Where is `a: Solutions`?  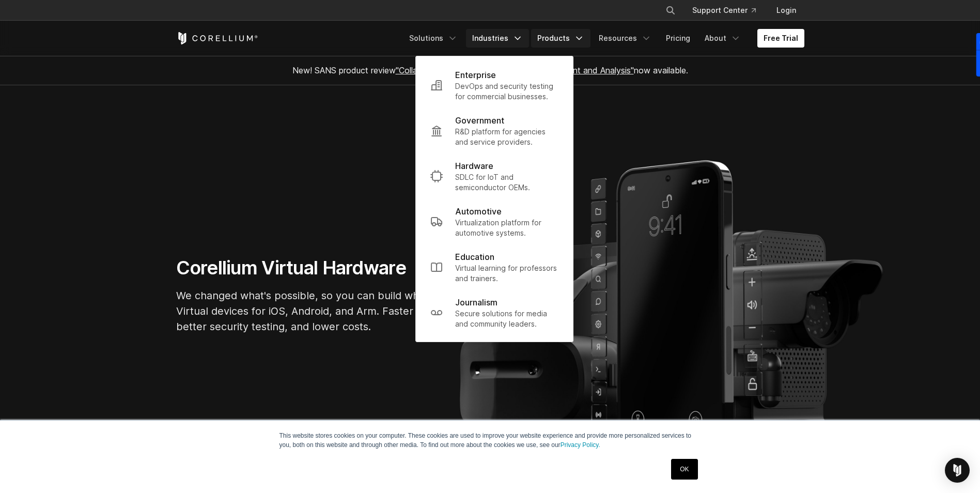 a: Solutions is located at coordinates (434, 38).